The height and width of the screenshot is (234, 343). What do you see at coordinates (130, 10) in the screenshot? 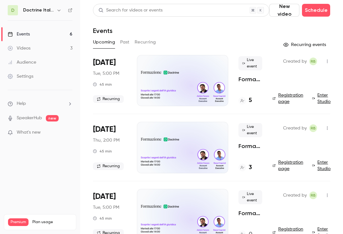
I see `div: Search for videos or events` at bounding box center [130, 10].